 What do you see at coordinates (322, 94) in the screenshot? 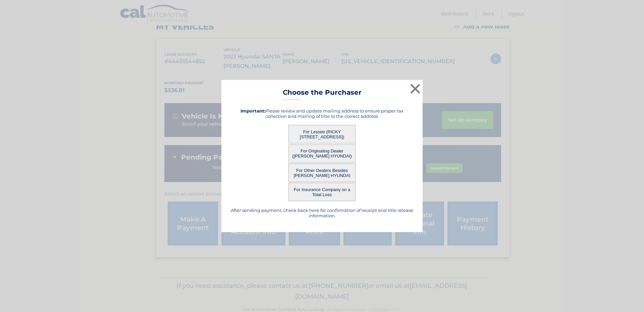
I see `h3: Choose the Purchaser` at bounding box center [322, 94].